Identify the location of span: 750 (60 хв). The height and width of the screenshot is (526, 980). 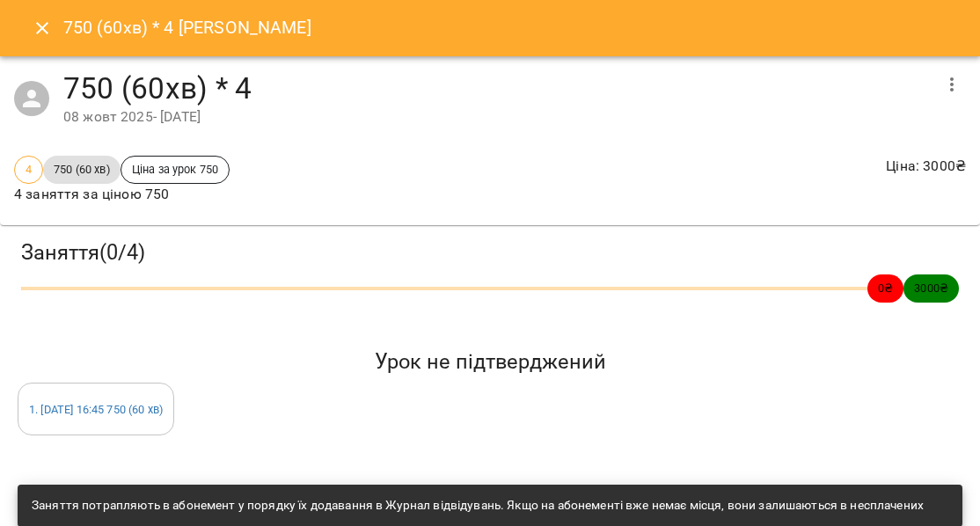
(82, 169).